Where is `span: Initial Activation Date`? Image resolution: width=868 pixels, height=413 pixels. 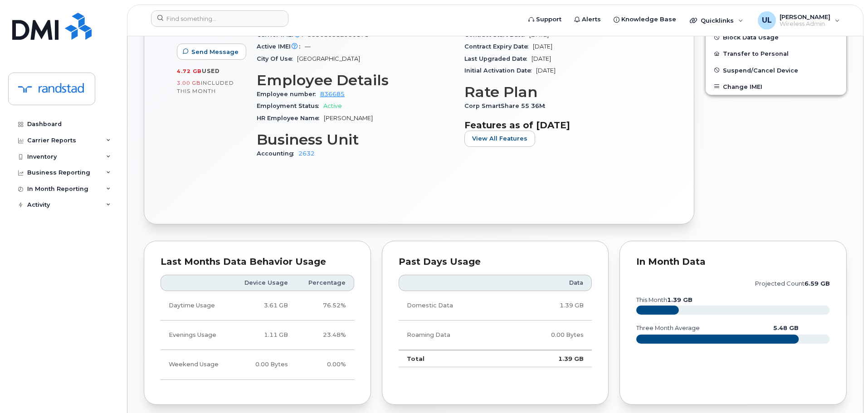
span: Initial Activation Date is located at coordinates (500, 70).